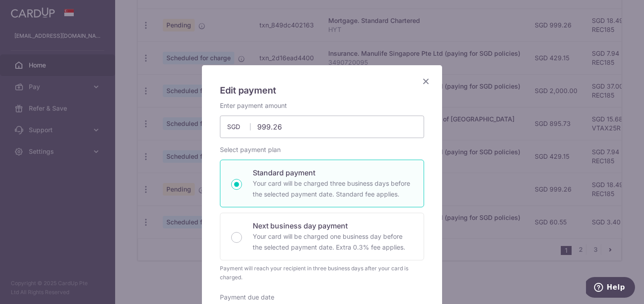 The width and height of the screenshot is (644, 304). What do you see at coordinates (322, 127) in the screenshot?
I see `input: 0.00` at bounding box center [322, 127].